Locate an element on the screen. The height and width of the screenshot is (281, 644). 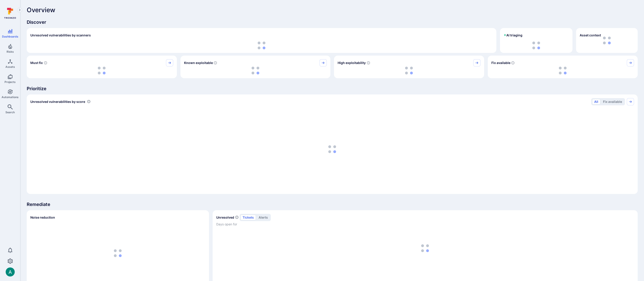
span: Search is located at coordinates (10, 112).